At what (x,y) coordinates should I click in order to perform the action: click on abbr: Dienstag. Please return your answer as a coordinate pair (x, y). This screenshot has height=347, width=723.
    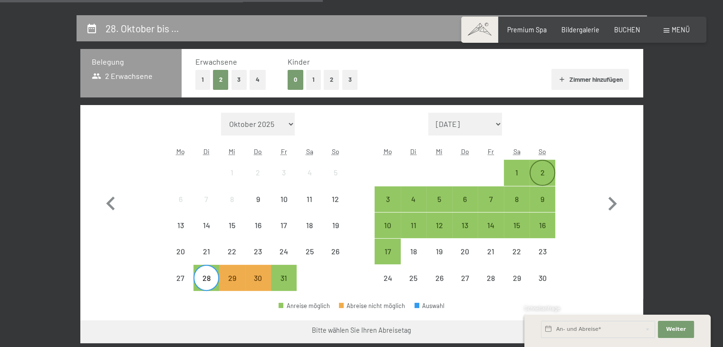
    Looking at the image, I should click on (413, 151).